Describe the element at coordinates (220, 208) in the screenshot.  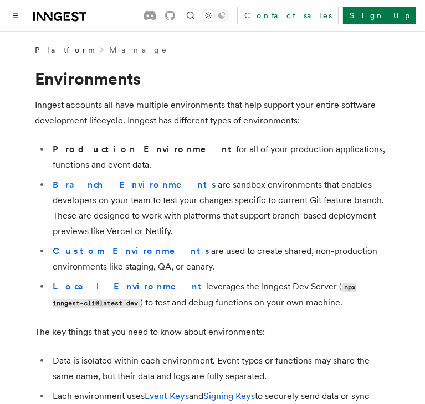
I see `li: are sandbox environments that enables developers on your team to test your changes specific to cu...` at that location.